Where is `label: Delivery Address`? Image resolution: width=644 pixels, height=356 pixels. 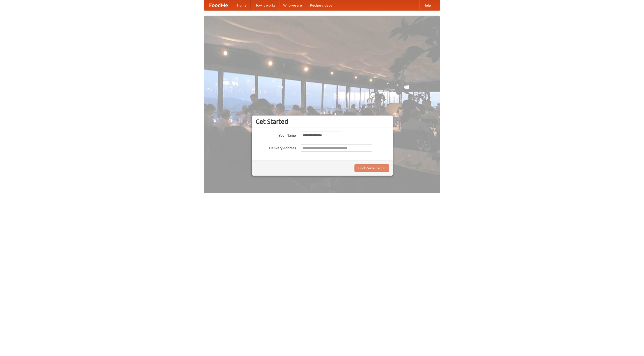
label: Delivery Address is located at coordinates (276, 147).